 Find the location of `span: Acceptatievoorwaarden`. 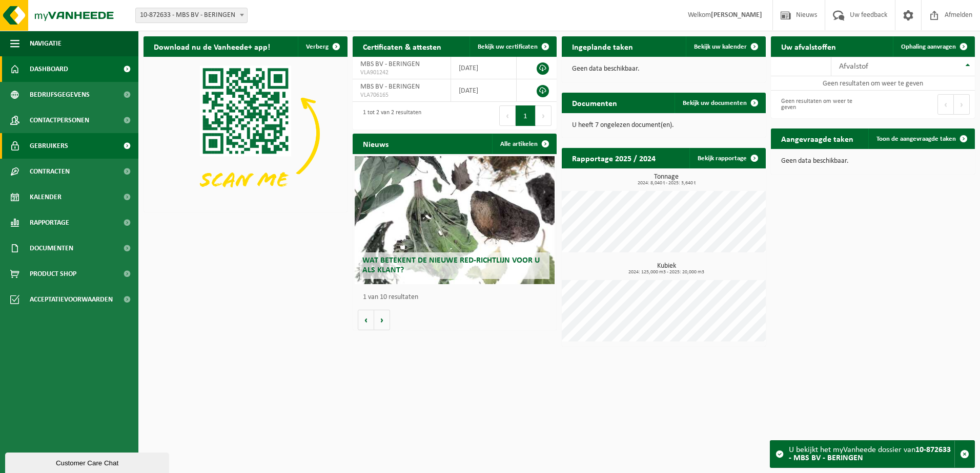

span: Acceptatievoorwaarden is located at coordinates (71, 299).